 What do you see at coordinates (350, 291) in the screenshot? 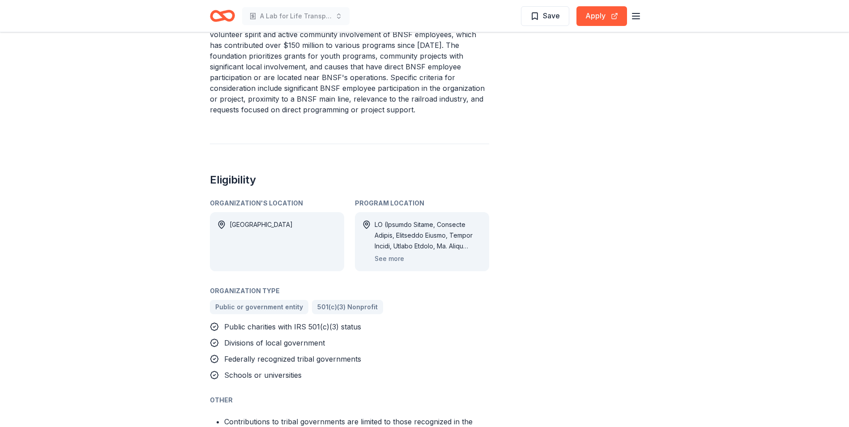
I see `div: Organization Type` at bounding box center [350, 291].